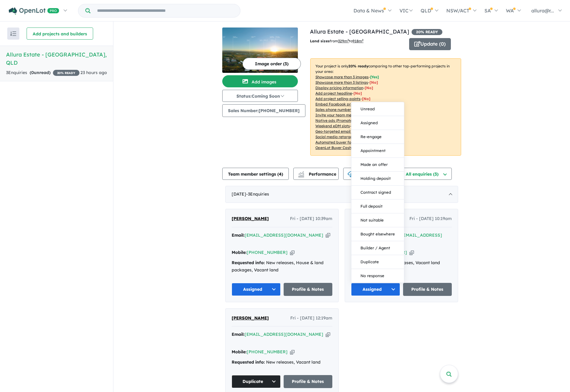 The image size is (570, 392). I want to click on u: Invite your team members, so click(339, 115).